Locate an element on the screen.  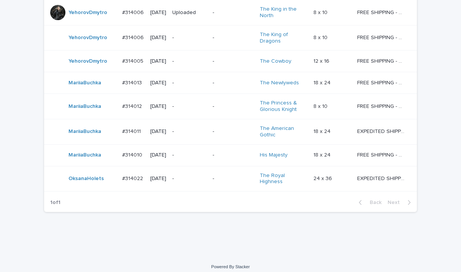
p: #314011 is located at coordinates (132, 131).